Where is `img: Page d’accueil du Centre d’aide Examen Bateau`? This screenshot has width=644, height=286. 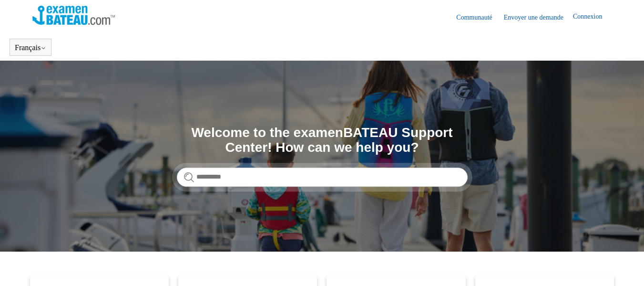 img: Page d’accueil du Centre d’aide Examen Bateau is located at coordinates (73, 15).